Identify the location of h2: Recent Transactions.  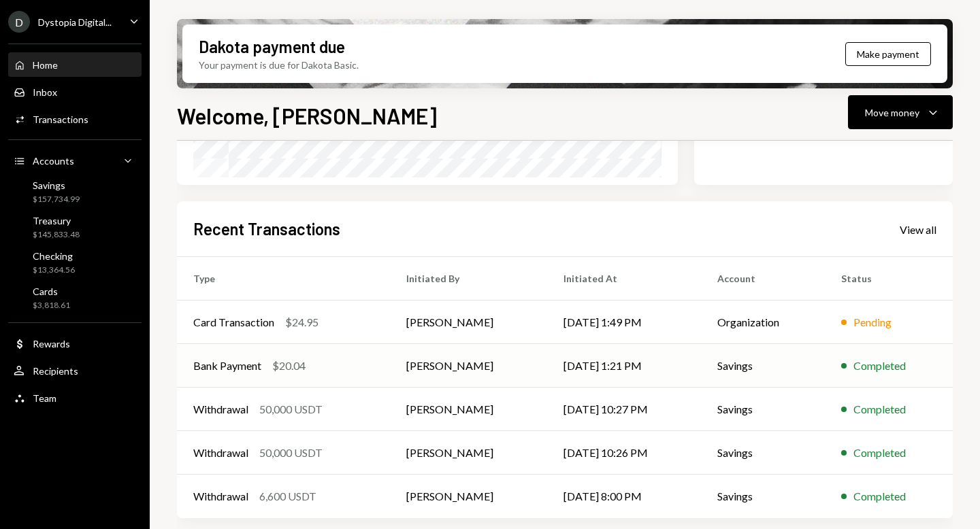
(267, 228).